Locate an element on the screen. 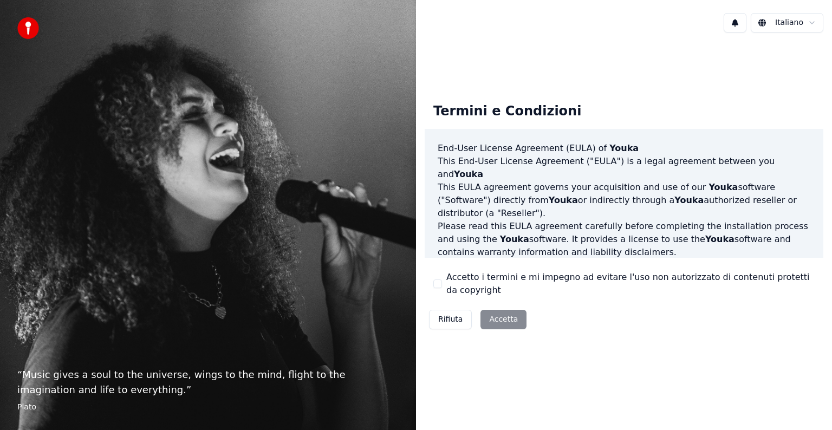 This screenshot has width=832, height=430. div: Termini e Condizioni is located at coordinates (507, 112).